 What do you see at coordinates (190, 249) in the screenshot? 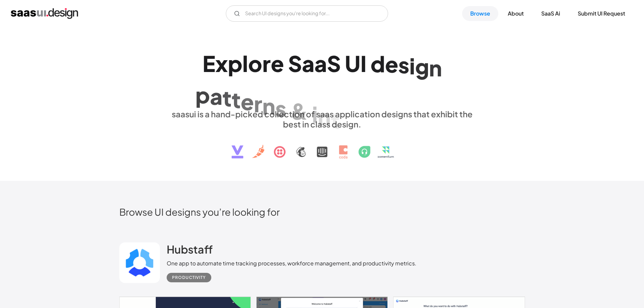
I see `h2: Hubstaff` at bounding box center [190, 249].